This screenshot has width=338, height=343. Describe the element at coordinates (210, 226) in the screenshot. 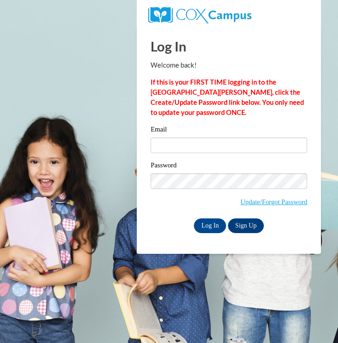

I see `input: Log In` at that location.